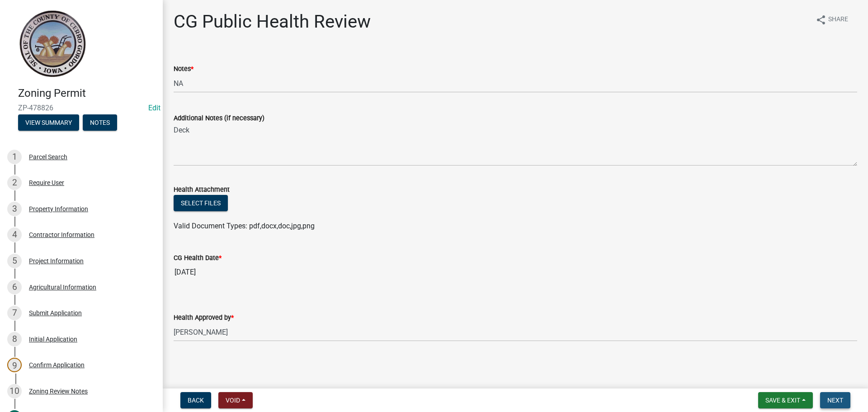  What do you see at coordinates (14, 391) in the screenshot?
I see `div: 10` at bounding box center [14, 391].